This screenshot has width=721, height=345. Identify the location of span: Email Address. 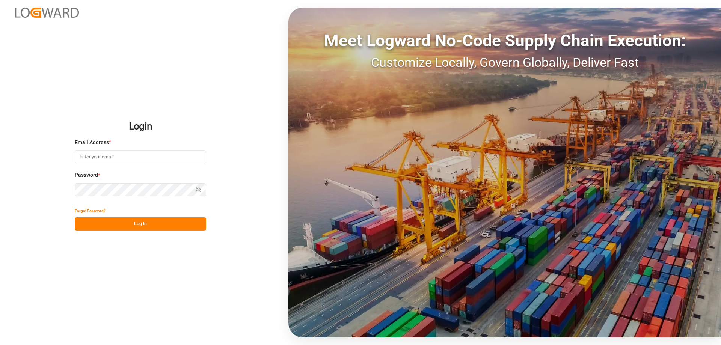
(92, 142).